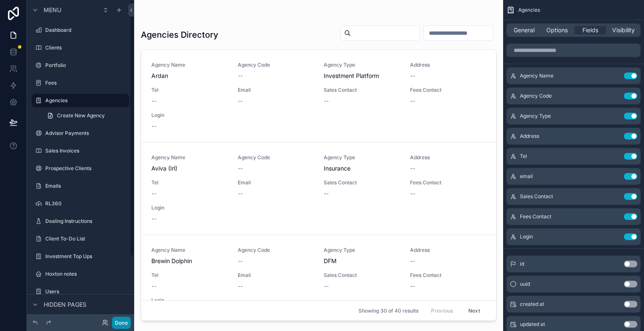 The height and width of the screenshot is (331, 644). Describe the element at coordinates (81, 83) in the screenshot. I see `a: Fees` at that location.